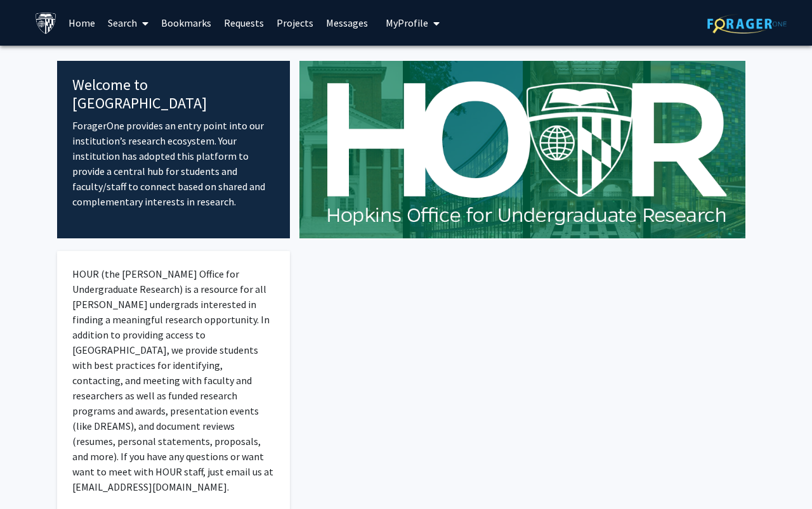 Image resolution: width=812 pixels, height=509 pixels. Describe the element at coordinates (295, 23) in the screenshot. I see `a: Projects` at that location.